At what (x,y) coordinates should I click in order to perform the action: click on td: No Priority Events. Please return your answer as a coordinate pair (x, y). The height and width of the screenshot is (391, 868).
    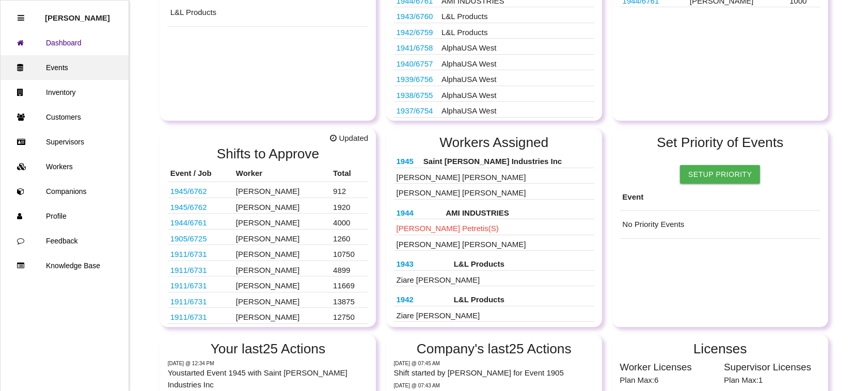
    Looking at the image, I should click on (721, 225).